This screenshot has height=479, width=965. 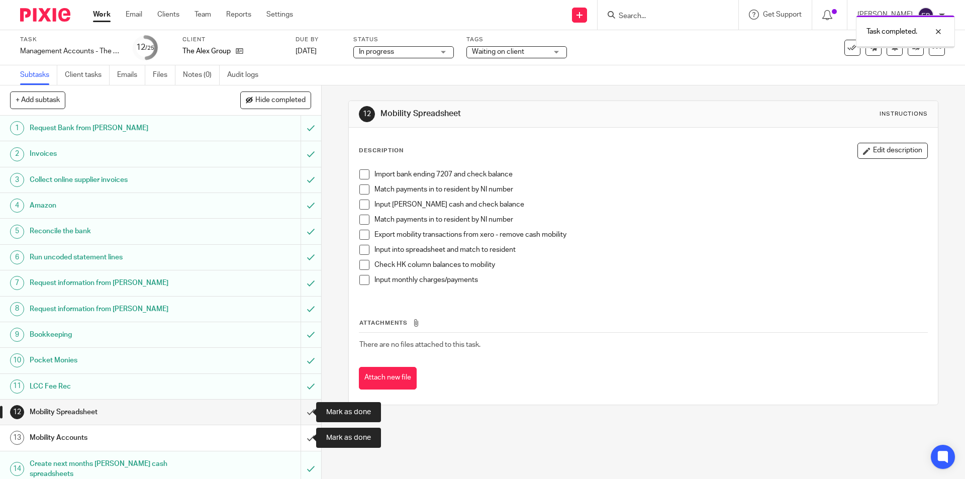 What do you see at coordinates (892, 151) in the screenshot?
I see `button: Edit description` at bounding box center [892, 151].